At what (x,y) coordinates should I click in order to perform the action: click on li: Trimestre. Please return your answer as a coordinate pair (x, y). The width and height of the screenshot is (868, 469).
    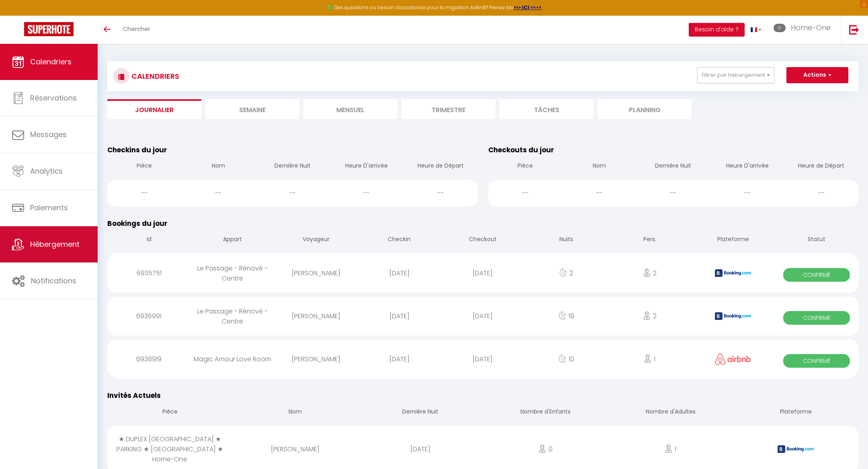
    Looking at the image, I should click on (449, 109).